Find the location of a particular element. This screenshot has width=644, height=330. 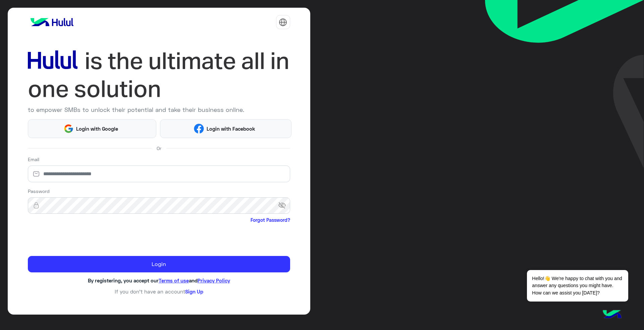

span: visibility_off is located at coordinates (284, 206).